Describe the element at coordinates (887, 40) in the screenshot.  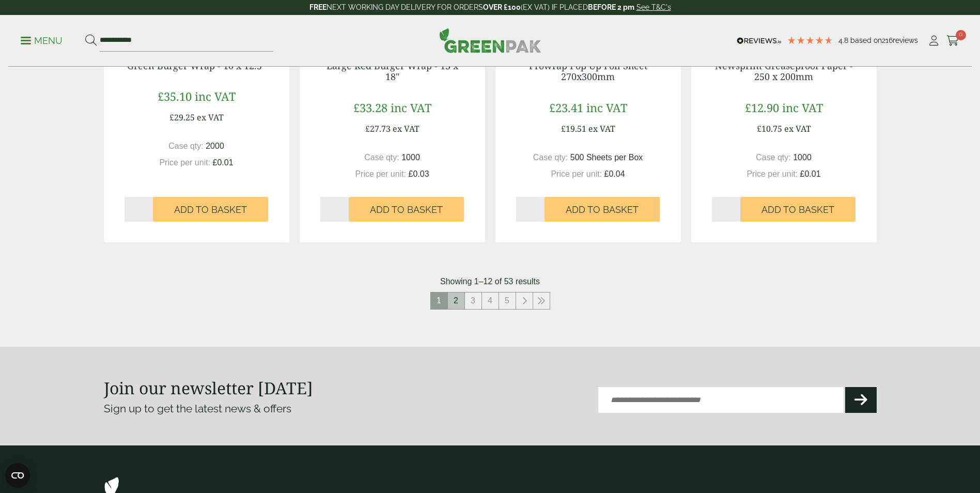
I see `span: 216` at that location.